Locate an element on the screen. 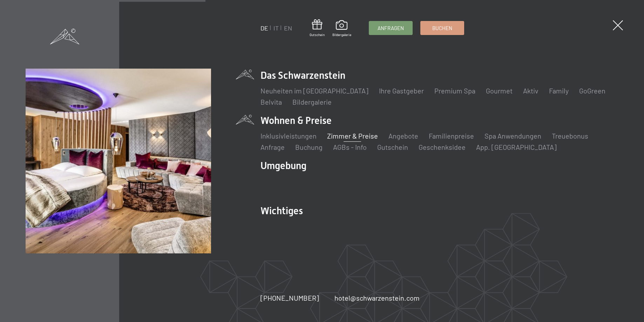  a: Aktiv is located at coordinates (531, 90).